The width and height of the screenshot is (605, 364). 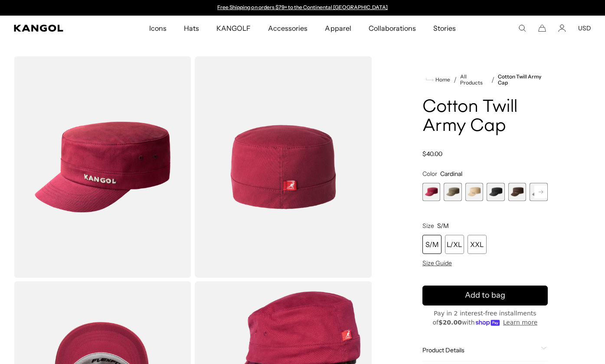 What do you see at coordinates (442, 226) in the screenshot?
I see `span: S/M` at bounding box center [442, 226].